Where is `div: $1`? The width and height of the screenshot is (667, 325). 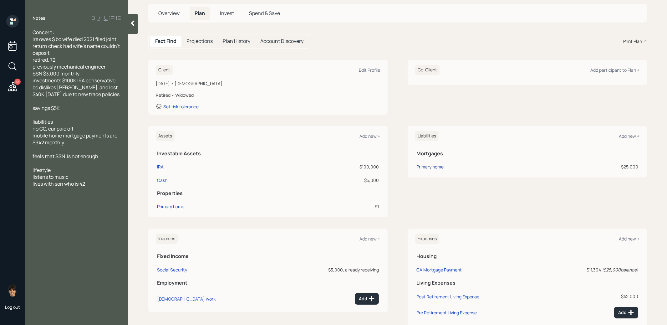
div: $1 is located at coordinates (332, 206).